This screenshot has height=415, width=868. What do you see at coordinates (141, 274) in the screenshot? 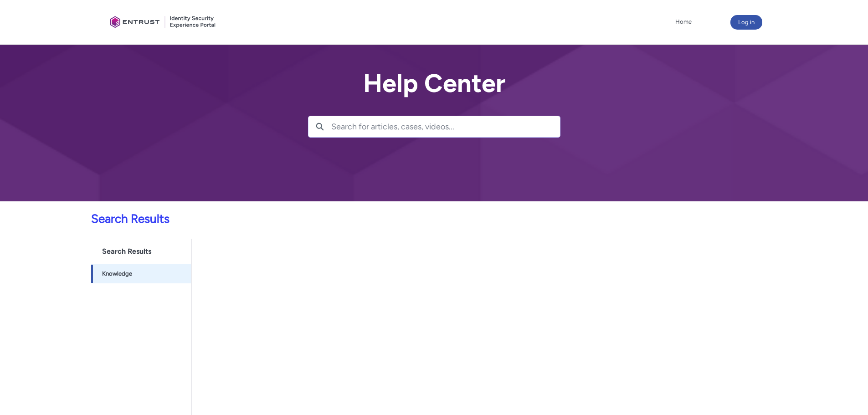
I see `a: Knowledge` at bounding box center [141, 274].